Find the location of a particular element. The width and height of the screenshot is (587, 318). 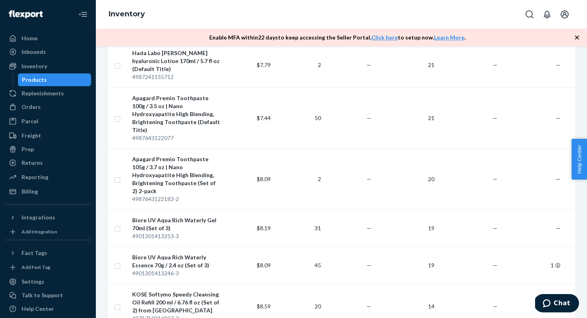

a: Freight is located at coordinates (48, 136).